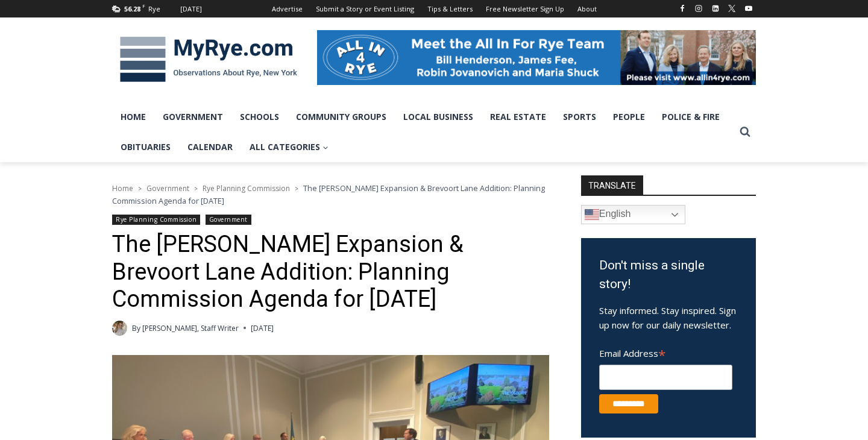 The width and height of the screenshot is (868, 440). Describe the element at coordinates (119, 328) in the screenshot. I see `img: (PHOTO: MyRye.com Summer 2023 intern Beatrice Larzul.)` at that location.